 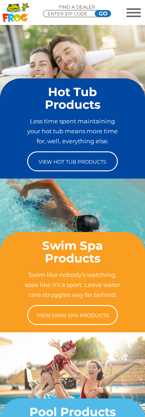 I want to click on button: MENU, so click(x=134, y=12).